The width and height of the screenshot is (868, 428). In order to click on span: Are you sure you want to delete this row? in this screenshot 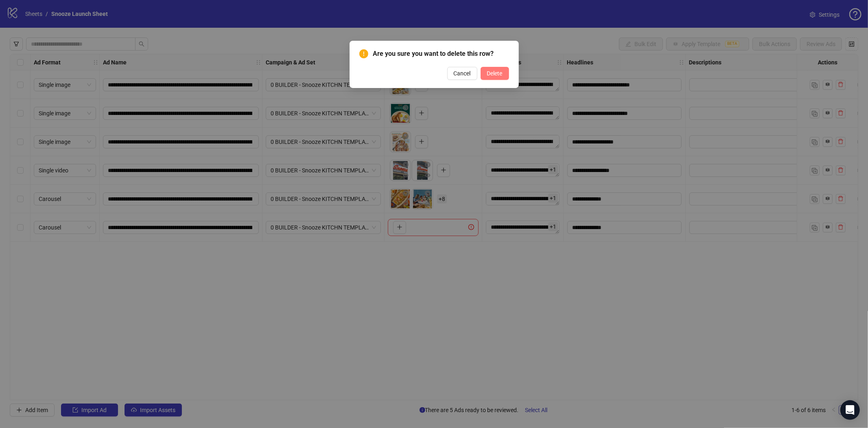, I will do `click(441, 54)`.